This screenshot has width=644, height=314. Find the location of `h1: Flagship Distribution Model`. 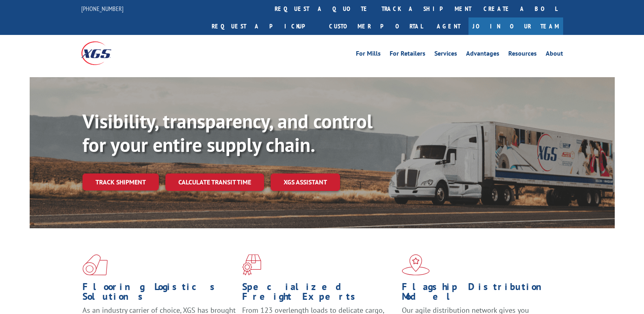

h1: Flagship Distribution Model is located at coordinates (479, 294).